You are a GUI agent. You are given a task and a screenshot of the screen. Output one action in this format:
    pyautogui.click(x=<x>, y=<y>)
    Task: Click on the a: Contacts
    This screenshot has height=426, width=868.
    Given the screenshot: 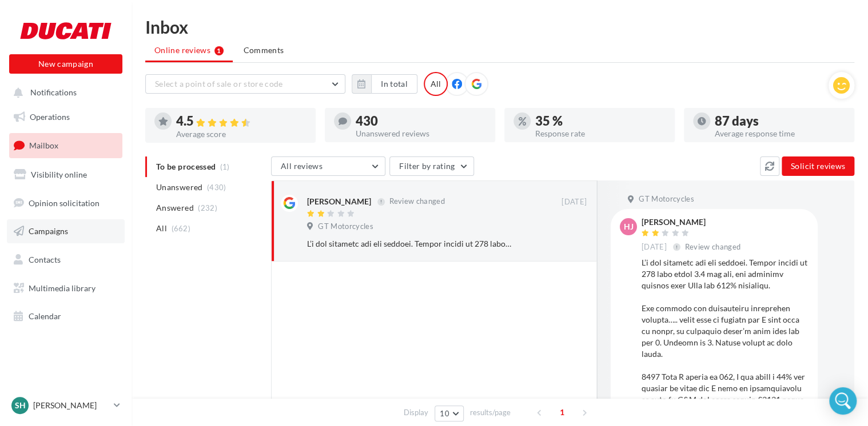 What is the action you would take?
    pyautogui.click(x=66, y=260)
    